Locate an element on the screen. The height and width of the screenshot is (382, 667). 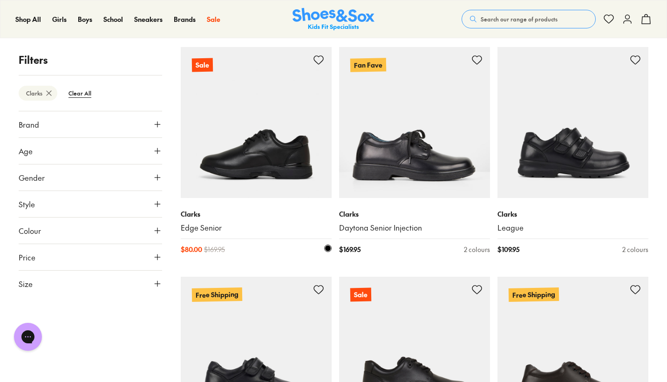
button: Size is located at coordinates (90, 284).